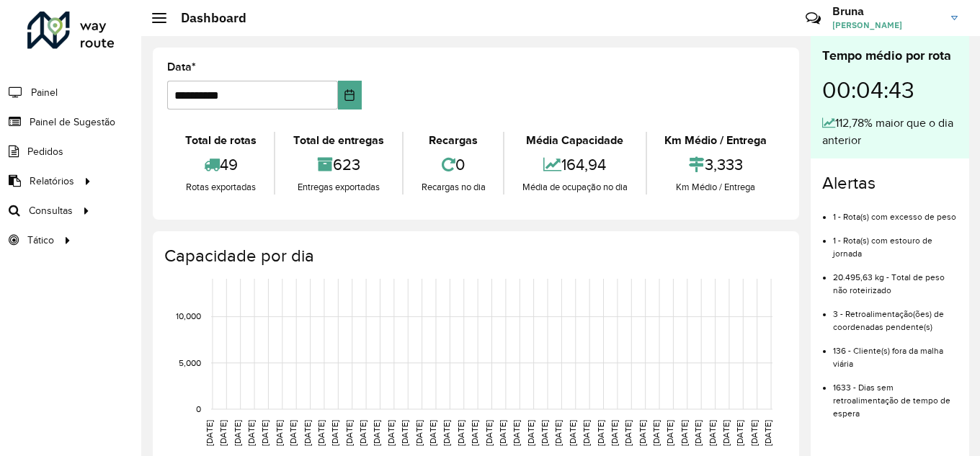  What do you see at coordinates (574, 164) in the screenshot?
I see `div: 164,94` at bounding box center [574, 164].